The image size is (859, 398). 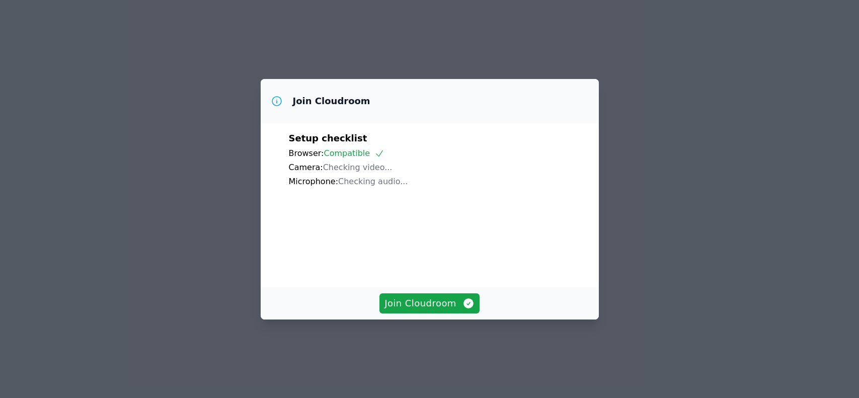 I want to click on span: Browser:, so click(x=307, y=153).